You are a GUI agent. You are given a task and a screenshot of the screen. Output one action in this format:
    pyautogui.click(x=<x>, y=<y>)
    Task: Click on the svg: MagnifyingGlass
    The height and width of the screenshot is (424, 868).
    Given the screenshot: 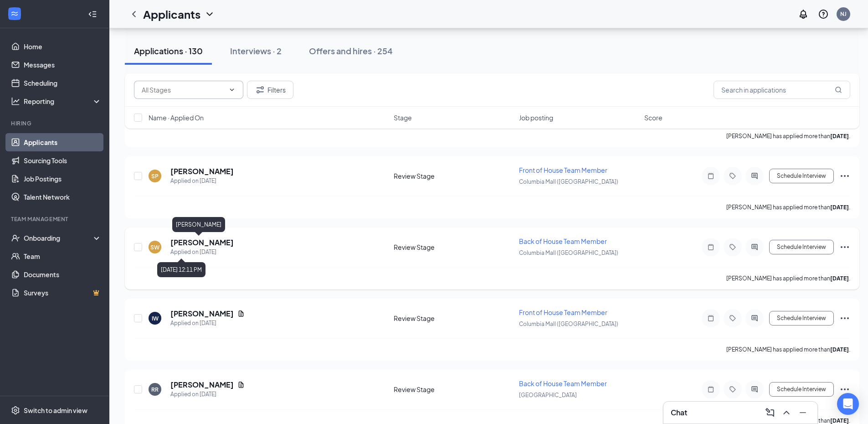 What is the action you would take?
    pyautogui.click(x=839, y=90)
    